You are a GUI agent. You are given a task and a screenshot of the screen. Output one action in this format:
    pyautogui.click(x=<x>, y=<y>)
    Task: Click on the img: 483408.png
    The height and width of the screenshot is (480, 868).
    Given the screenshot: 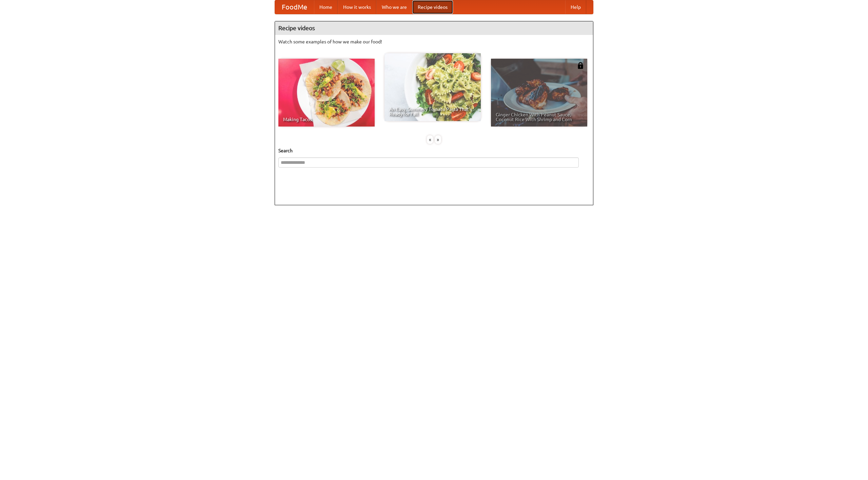 What is the action you would take?
    pyautogui.click(x=581, y=66)
    